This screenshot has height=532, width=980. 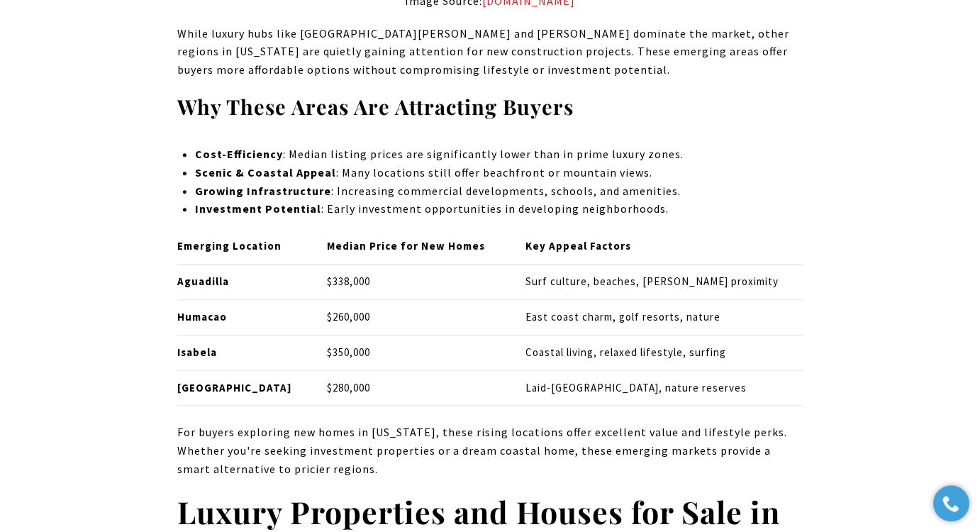 What do you see at coordinates (265, 172) in the screenshot?
I see `strong: Scenic & Coastal Appeal` at bounding box center [265, 172].